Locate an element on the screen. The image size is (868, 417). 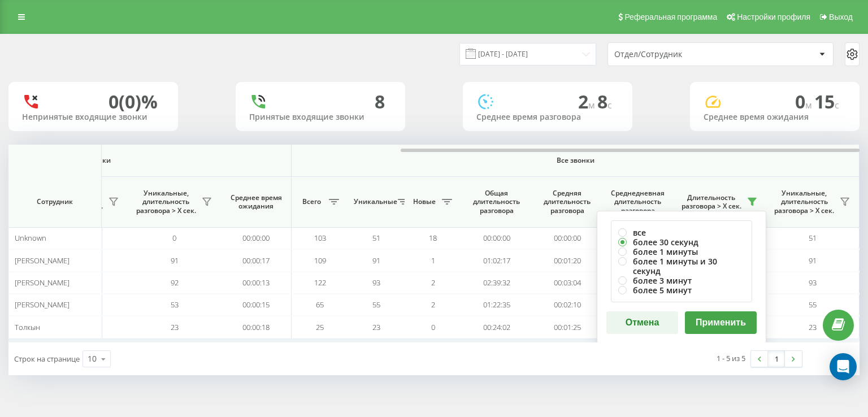
label: более 3 минут is located at coordinates (681, 281).